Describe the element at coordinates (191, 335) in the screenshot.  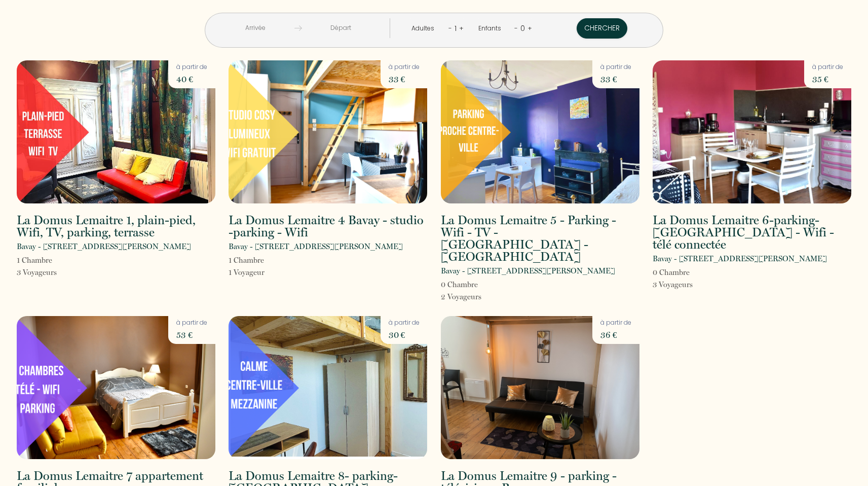
I see `p: 53 €` at that location.